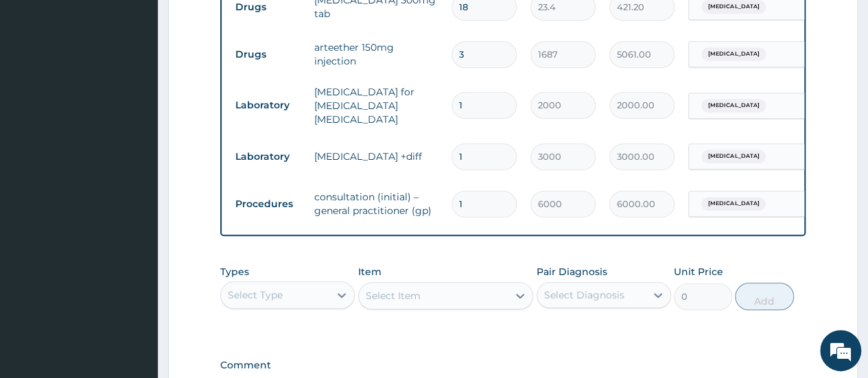  Describe the element at coordinates (268, 54) in the screenshot. I see `td: Drugs` at that location.